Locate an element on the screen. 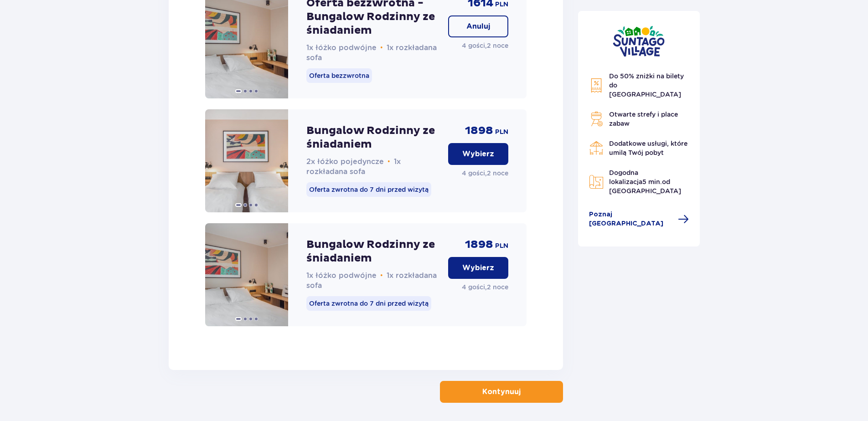  button: Anuluj is located at coordinates (478, 27).